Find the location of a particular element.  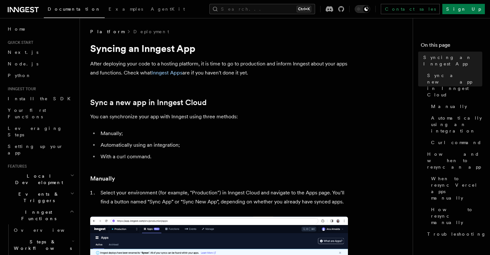

span: Next.js is located at coordinates (23, 52).